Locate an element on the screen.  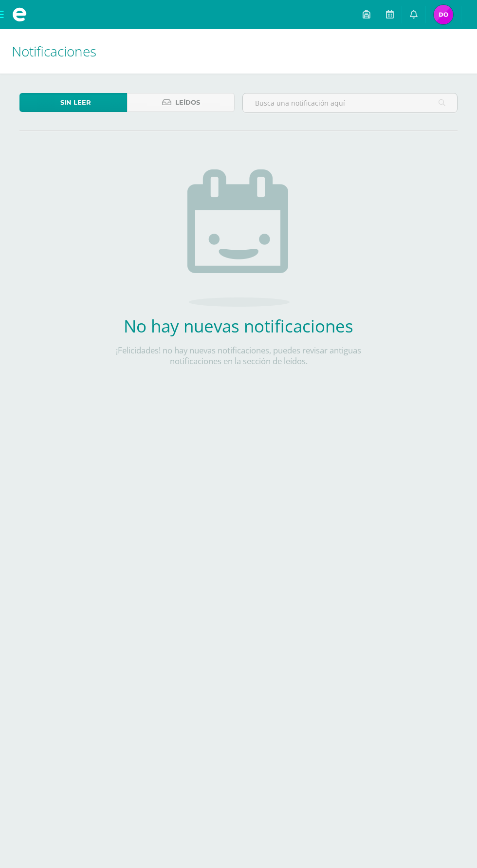
span: Leídos is located at coordinates (188, 102).